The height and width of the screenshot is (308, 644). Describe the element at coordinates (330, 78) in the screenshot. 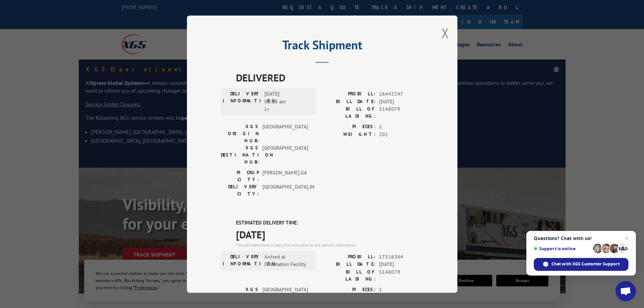

I see `span: DELIVERED` at that location.